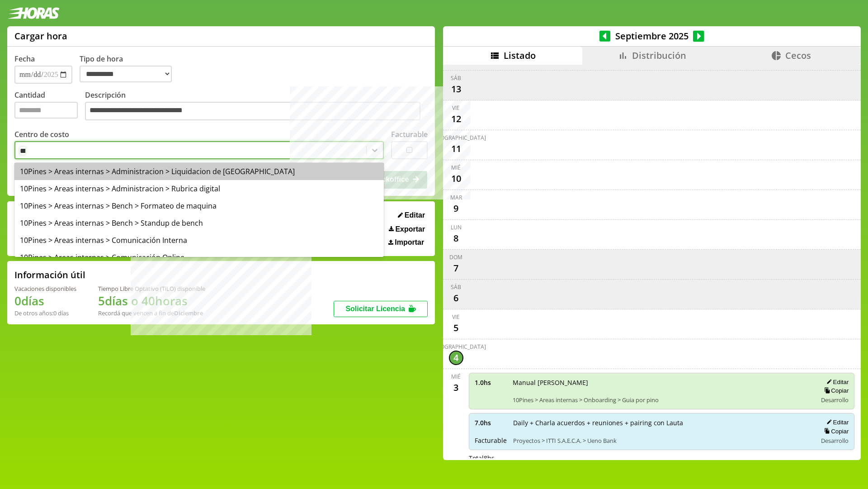 Image resolution: width=868 pixels, height=489 pixels. What do you see at coordinates (455, 257) in the screenshot?
I see `div: dom` at bounding box center [455, 257].